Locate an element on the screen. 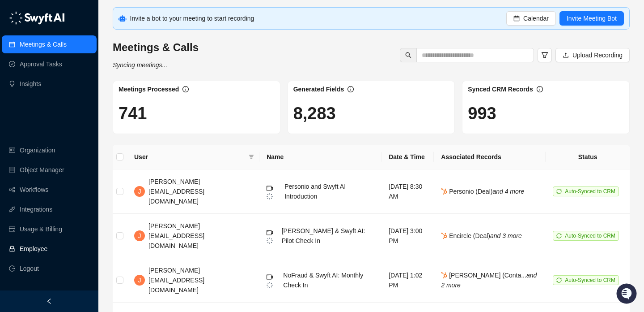  button: Upload Recording is located at coordinates (593, 55).